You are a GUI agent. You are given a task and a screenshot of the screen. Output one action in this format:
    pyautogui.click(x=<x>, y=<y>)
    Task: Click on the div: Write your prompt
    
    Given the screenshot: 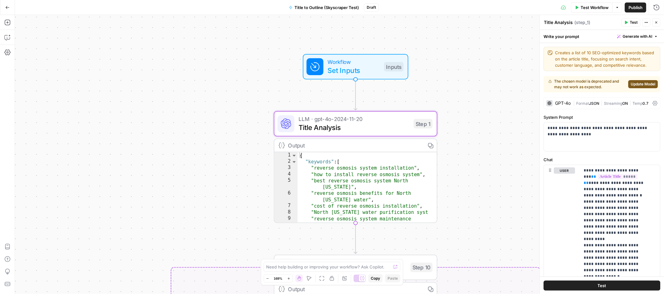 What is the action you would take?
    pyautogui.click(x=602, y=36)
    